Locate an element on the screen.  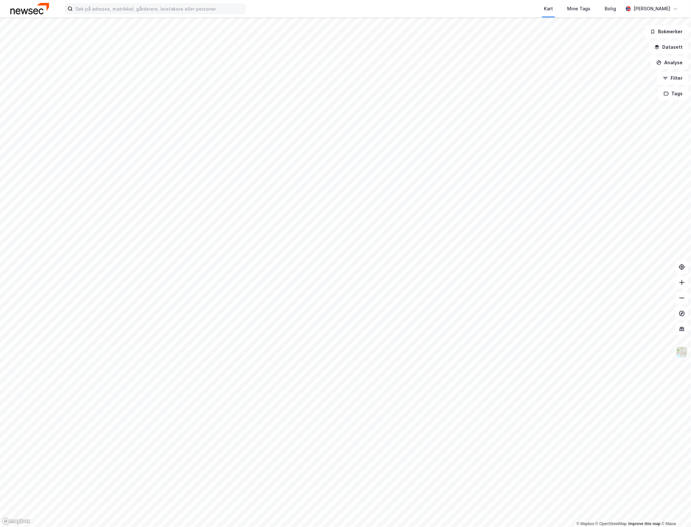
div: Kontrollprogram for chat is located at coordinates (675, 512).